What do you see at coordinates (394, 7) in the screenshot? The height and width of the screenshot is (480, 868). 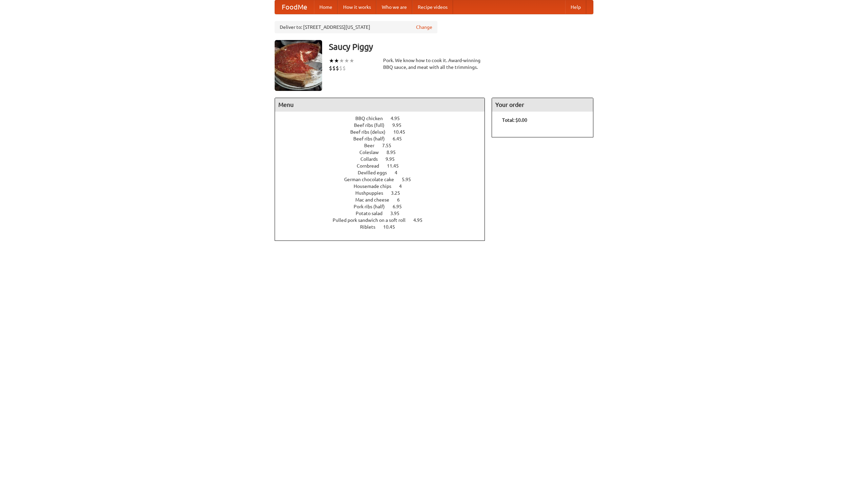 I see `a: Who we are` at bounding box center [394, 7].